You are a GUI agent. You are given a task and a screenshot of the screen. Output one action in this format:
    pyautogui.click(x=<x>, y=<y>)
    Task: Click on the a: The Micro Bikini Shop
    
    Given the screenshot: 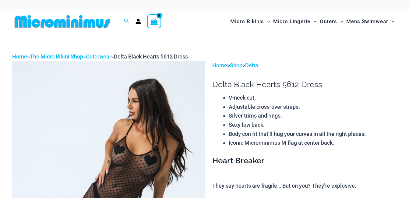 What is the action you would take?
    pyautogui.click(x=56, y=56)
    